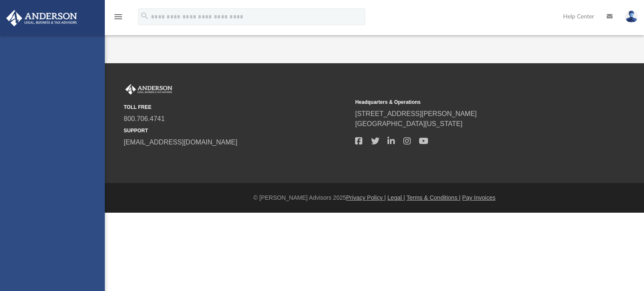 The height and width of the screenshot is (291, 644). Describe the element at coordinates (396, 197) in the screenshot. I see `a: Legal |` at that location.